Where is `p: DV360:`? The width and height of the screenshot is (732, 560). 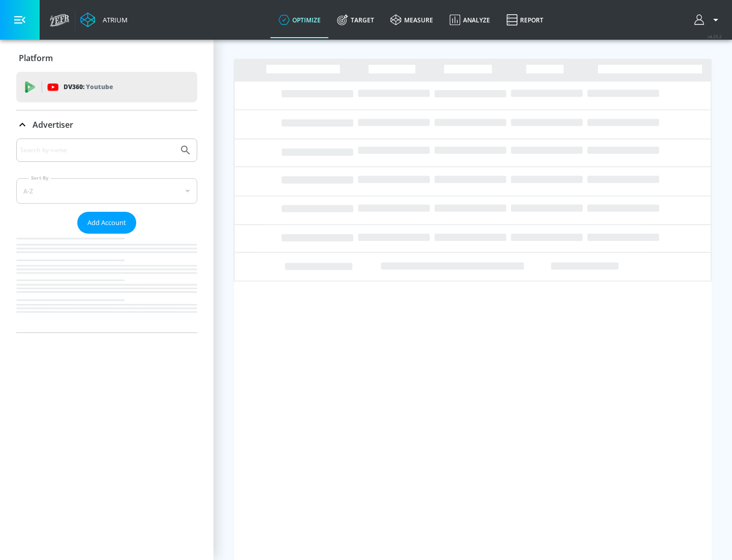 p: DV360: is located at coordinates (88, 87).